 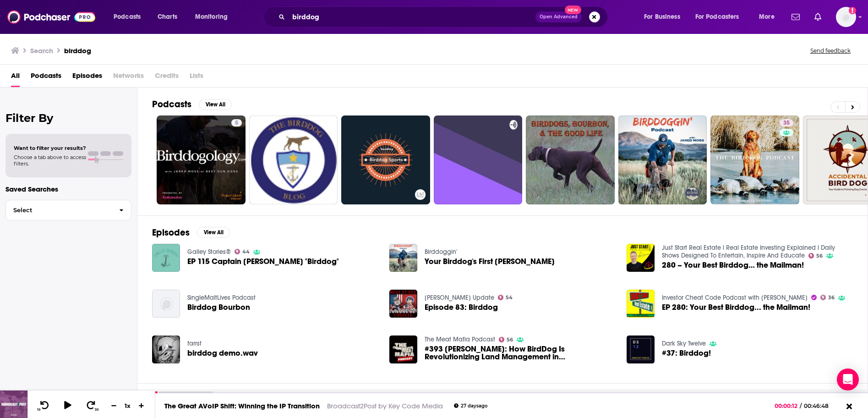 What do you see at coordinates (847, 17) in the screenshot?
I see `span: Logged in as billthrelkeld` at bounding box center [847, 17].